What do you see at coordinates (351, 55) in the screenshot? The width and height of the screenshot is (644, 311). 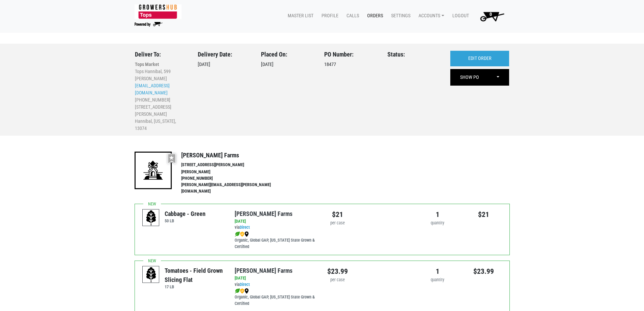 I see `h3: PO Number:` at bounding box center [351, 55].